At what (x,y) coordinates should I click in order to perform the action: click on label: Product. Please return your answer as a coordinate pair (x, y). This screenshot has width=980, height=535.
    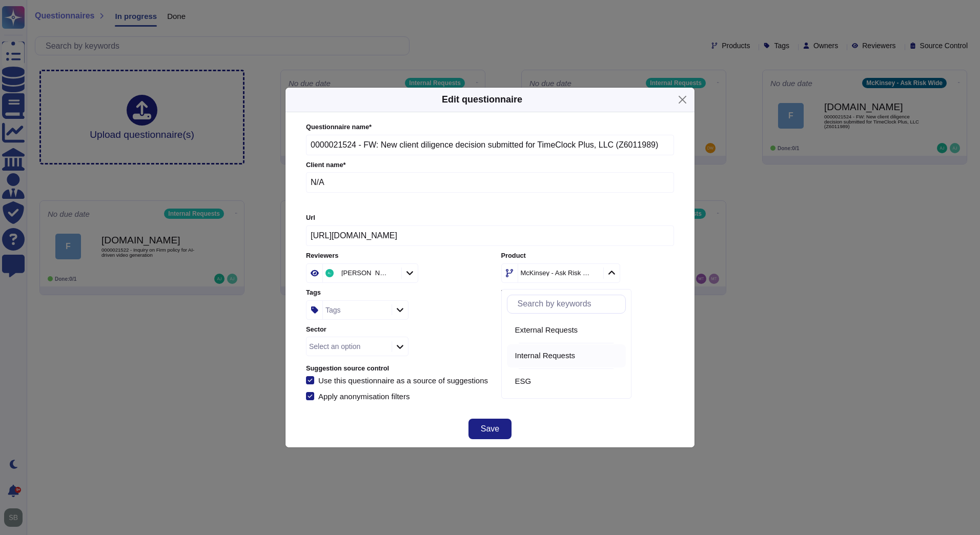
    Looking at the image, I should click on (587, 256).